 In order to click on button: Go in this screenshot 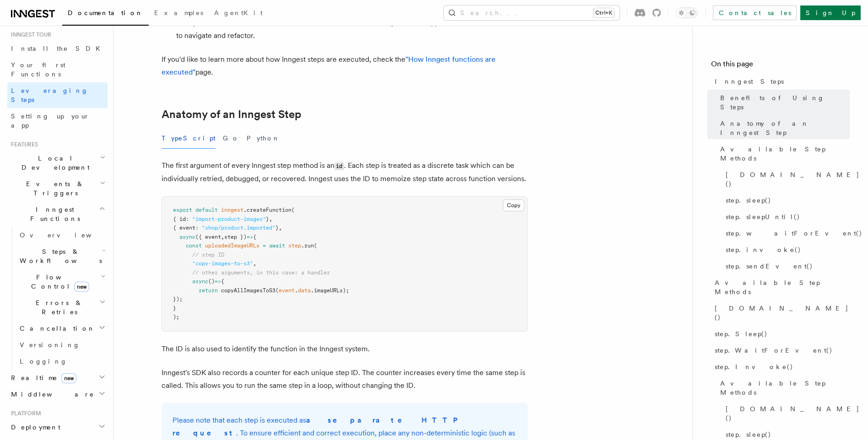, I will do `click(231, 138)`.